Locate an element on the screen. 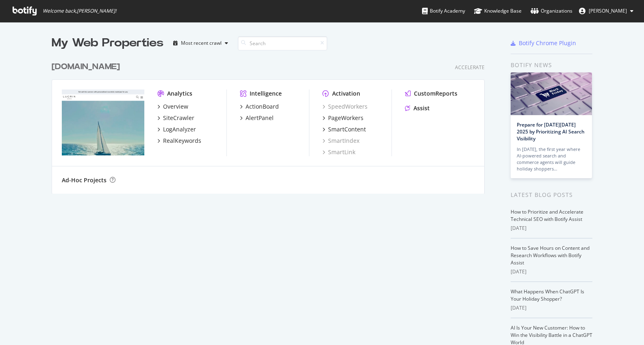 Image resolution: width=644 pixels, height=345 pixels. div: Analytics is located at coordinates (180, 94).